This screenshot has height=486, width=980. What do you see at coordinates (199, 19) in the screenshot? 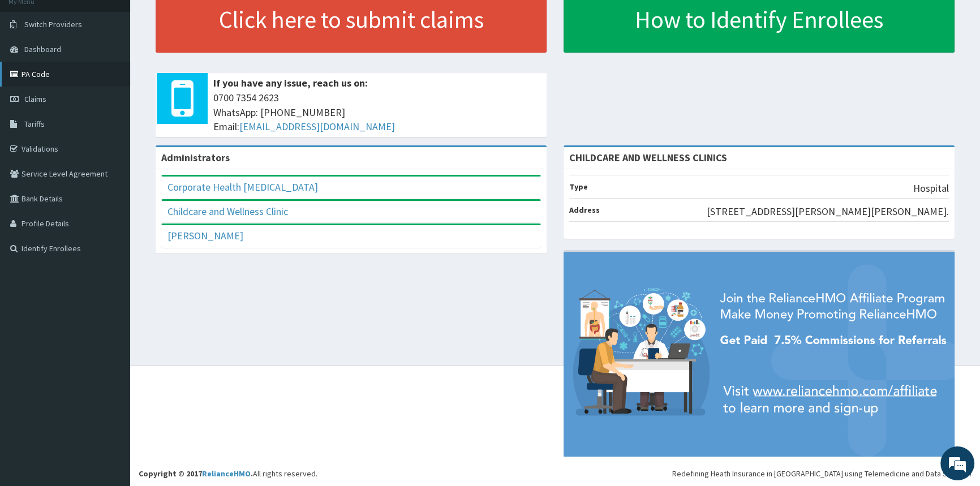
I see `div: Minimize live chat window` at bounding box center [199, 19].